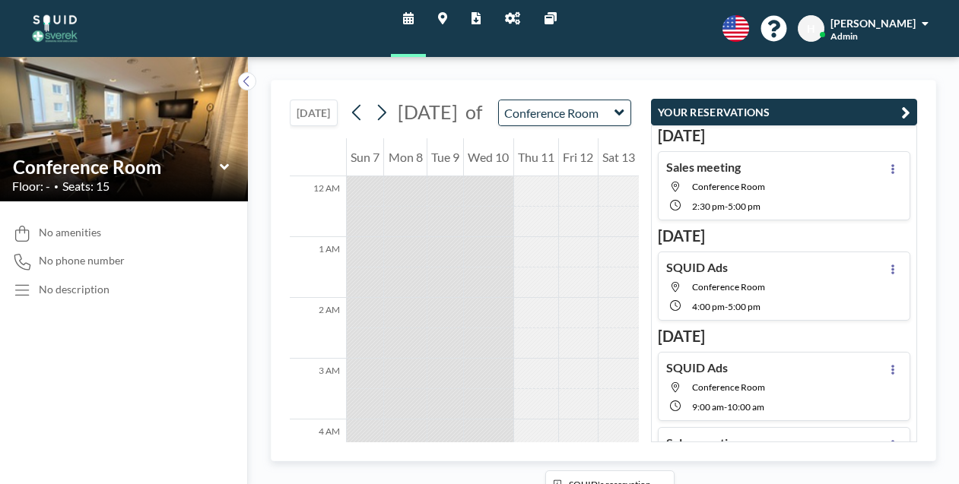  Describe the element at coordinates (536, 157) in the screenshot. I see `div: Thu 11` at that location.